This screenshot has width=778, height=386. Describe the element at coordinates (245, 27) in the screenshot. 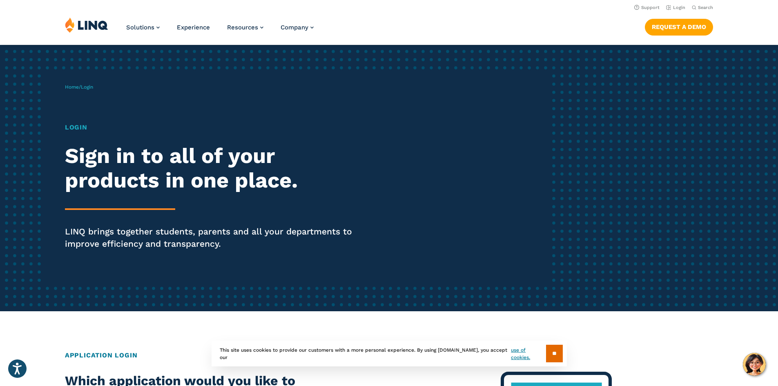

I see `a: Resources` at that location.